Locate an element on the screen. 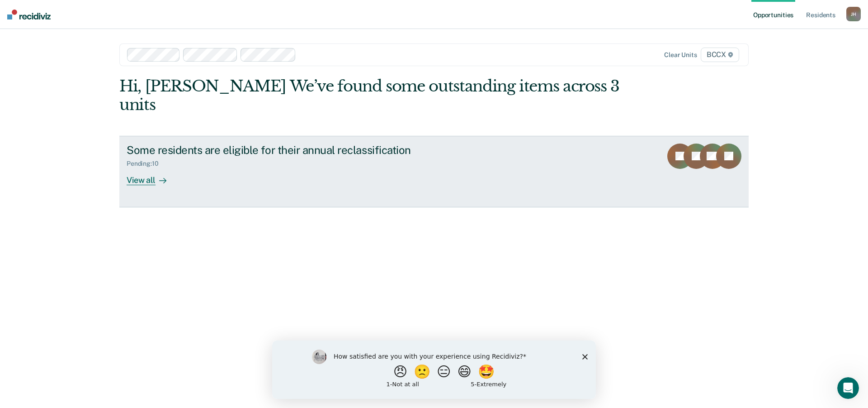  div: How satisfied are you with your experience using Recidiviz? is located at coordinates (166, 15).